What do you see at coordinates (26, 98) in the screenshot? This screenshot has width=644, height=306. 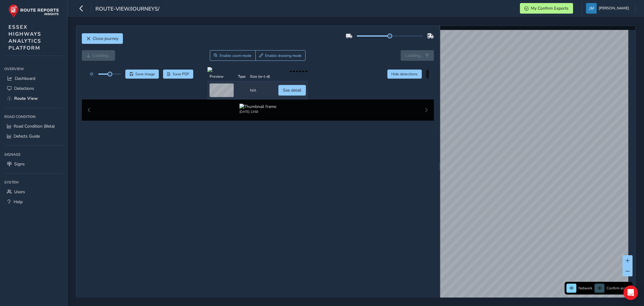 I see `span: Route View` at bounding box center [26, 98].